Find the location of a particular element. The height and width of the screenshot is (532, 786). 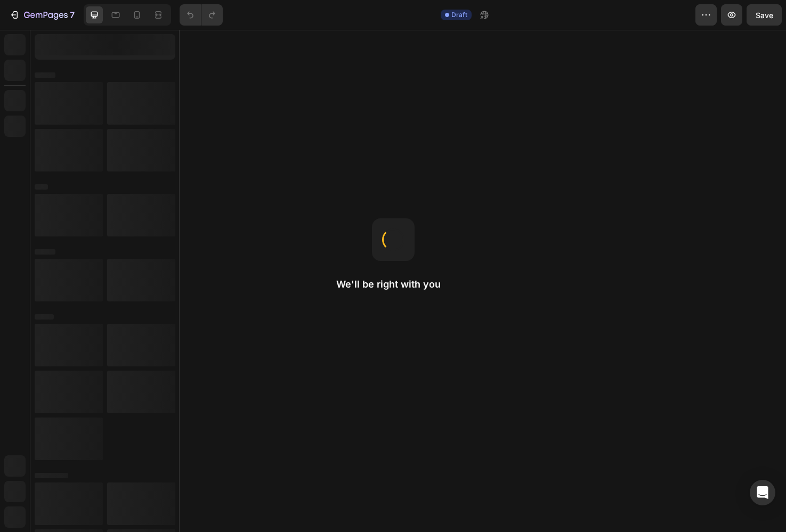

span: Save is located at coordinates (764, 15).